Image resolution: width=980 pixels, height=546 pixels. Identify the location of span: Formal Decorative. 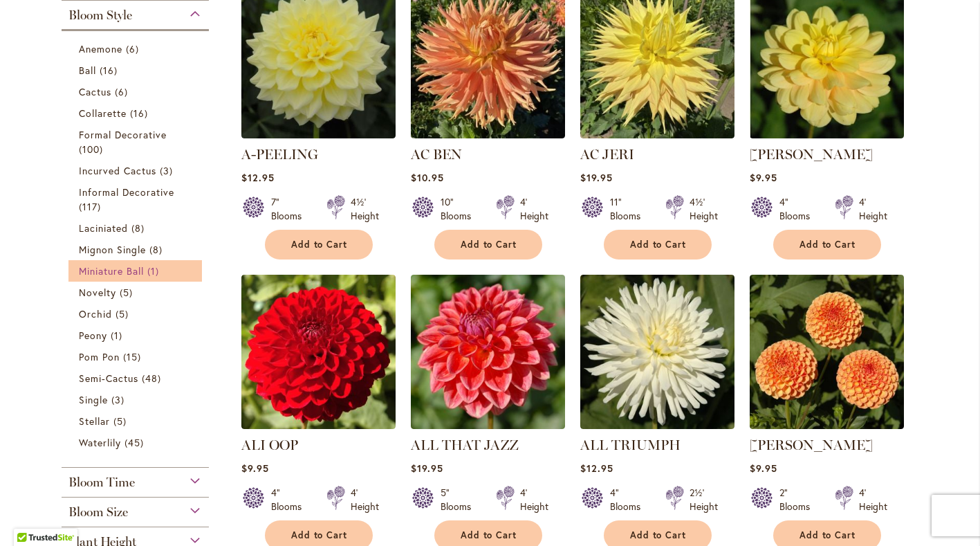
(123, 134).